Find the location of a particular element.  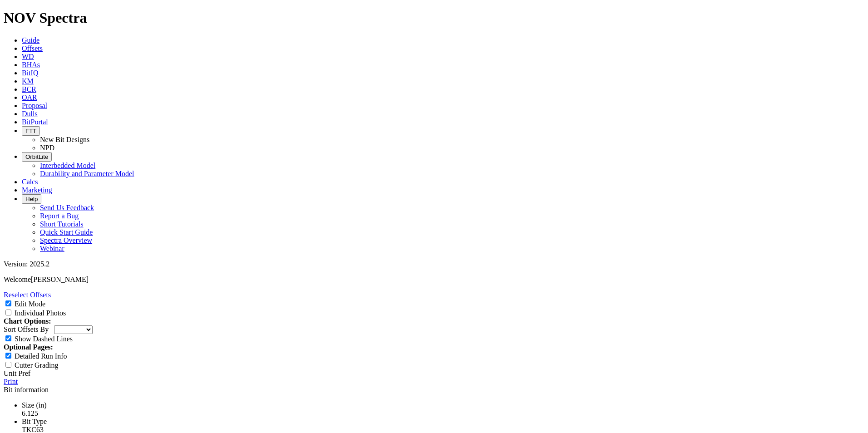

span: Offsets is located at coordinates (32, 48).